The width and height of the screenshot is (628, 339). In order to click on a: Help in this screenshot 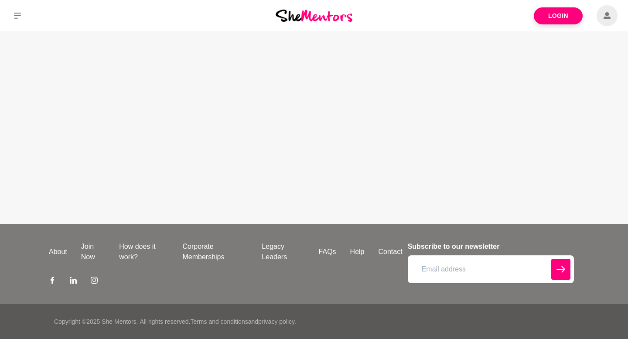, I will do `click(357, 252)`.